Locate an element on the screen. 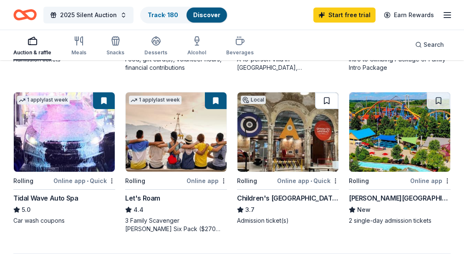 This screenshot has width=464, height=257. div: Local is located at coordinates (253, 100).